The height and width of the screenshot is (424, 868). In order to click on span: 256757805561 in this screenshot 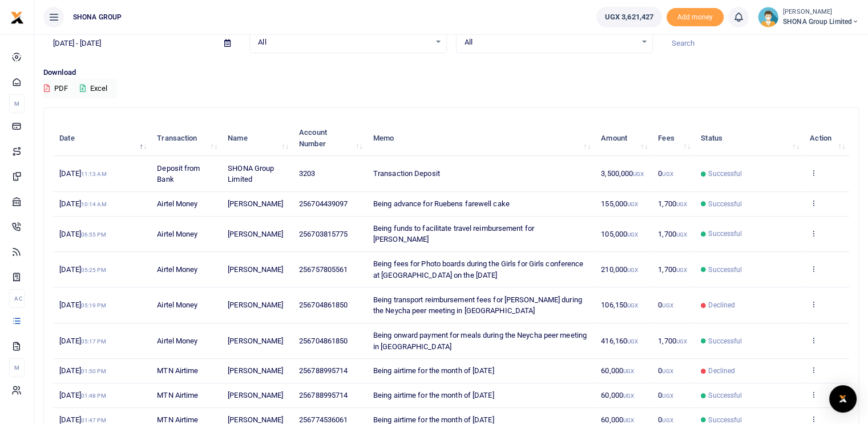, I will do `click(323, 269)`.